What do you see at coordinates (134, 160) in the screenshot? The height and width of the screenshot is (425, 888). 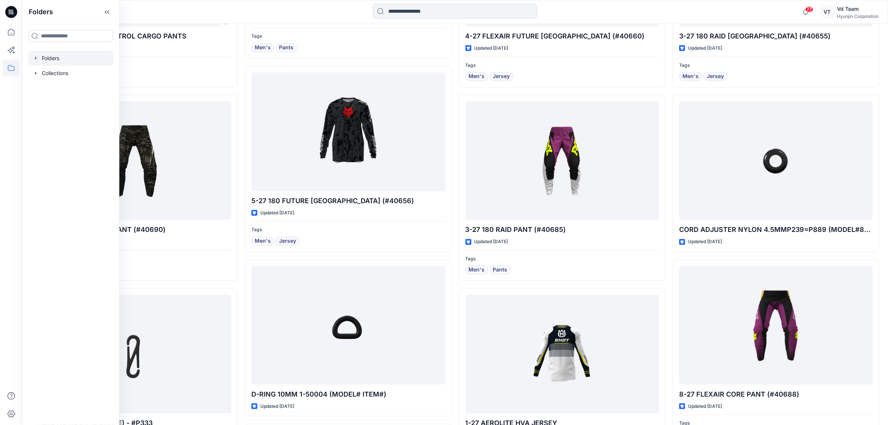 I see `a: 3-27 FLEXAIR FUTURE PANT (#40690)` at bounding box center [134, 160].